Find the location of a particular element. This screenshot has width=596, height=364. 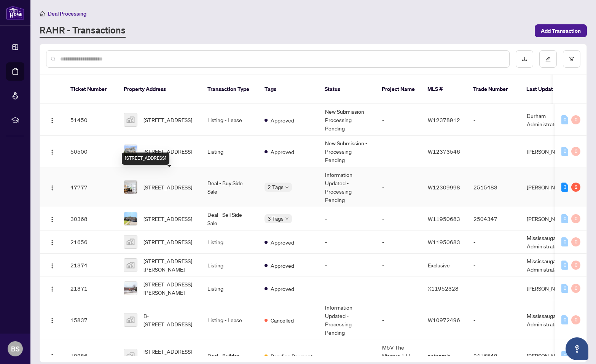

span: Exclusive is located at coordinates (438, 265).